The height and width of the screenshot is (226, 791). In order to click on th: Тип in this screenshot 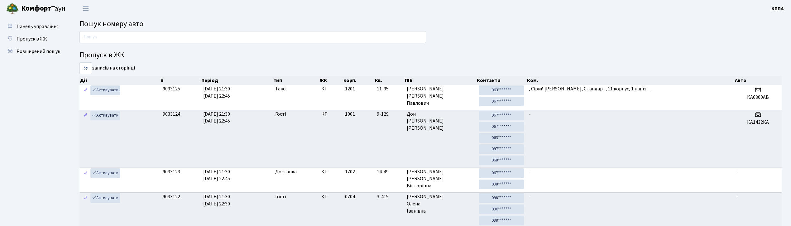, I will do `click(296, 80)`.